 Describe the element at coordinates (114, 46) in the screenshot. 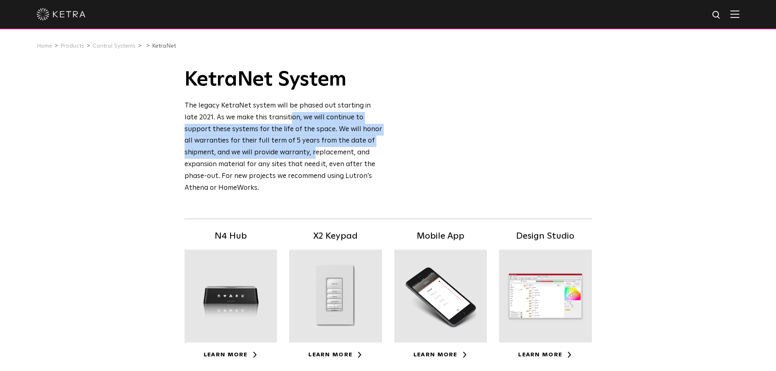

I see `a: Control Systems` at that location.